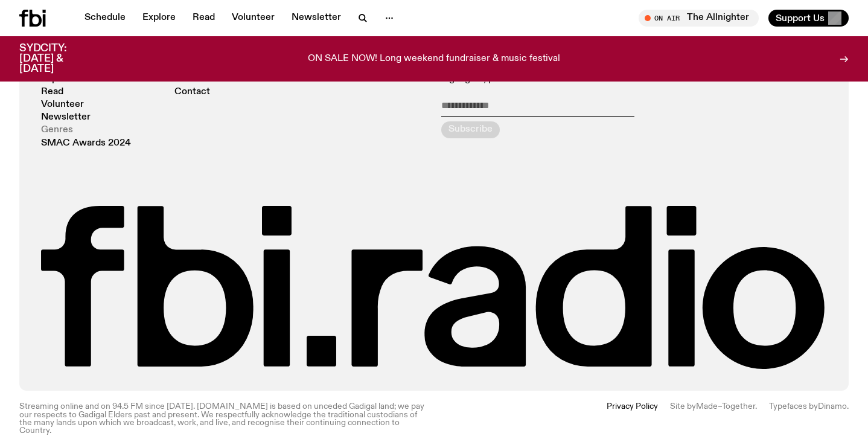 The width and height of the screenshot is (868, 436). Describe the element at coordinates (86, 143) in the screenshot. I see `a: SMAC Awards 2024` at that location.